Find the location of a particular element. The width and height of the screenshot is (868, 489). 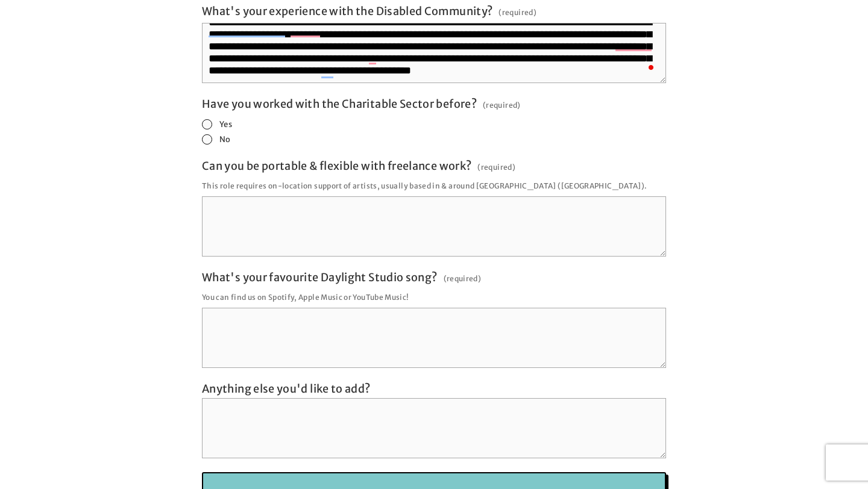

span: Yes is located at coordinates (225, 124).